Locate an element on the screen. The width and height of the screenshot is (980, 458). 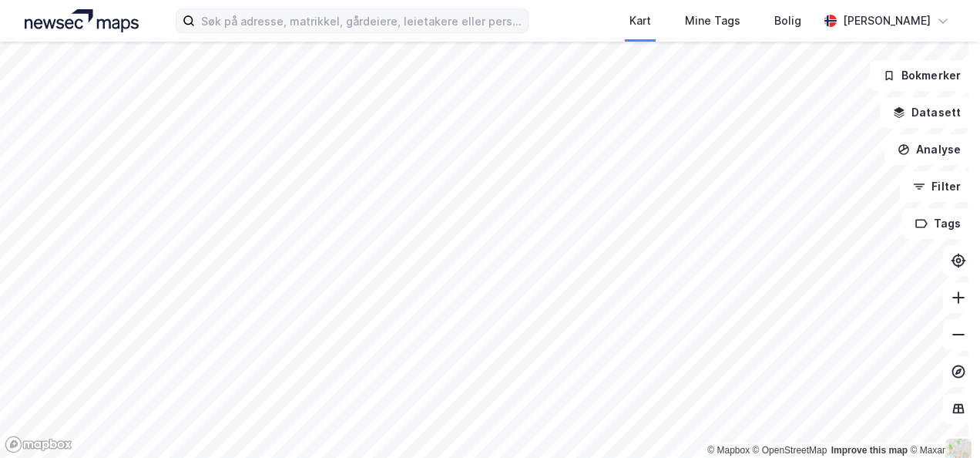
button: Tags is located at coordinates (938, 223).